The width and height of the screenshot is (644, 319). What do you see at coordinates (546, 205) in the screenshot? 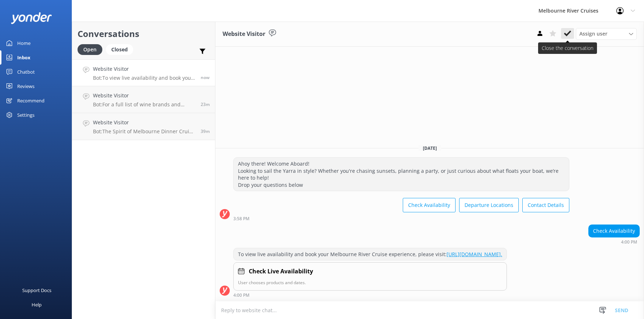
I see `button: Contact Details` at bounding box center [546, 205].